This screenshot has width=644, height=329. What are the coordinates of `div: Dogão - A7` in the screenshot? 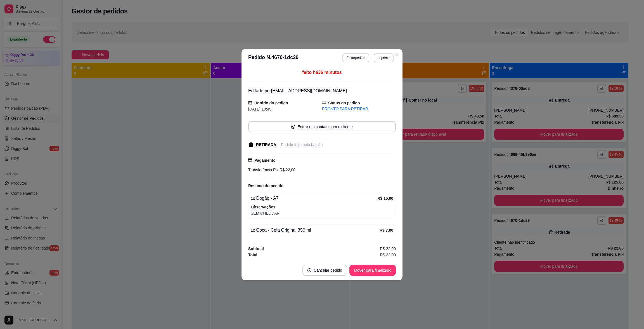 It's located at (314, 198).